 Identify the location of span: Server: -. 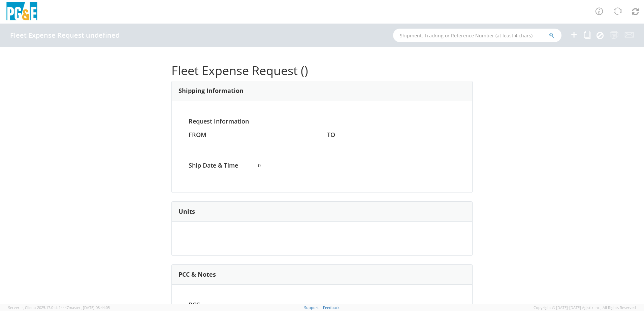
(16, 307).